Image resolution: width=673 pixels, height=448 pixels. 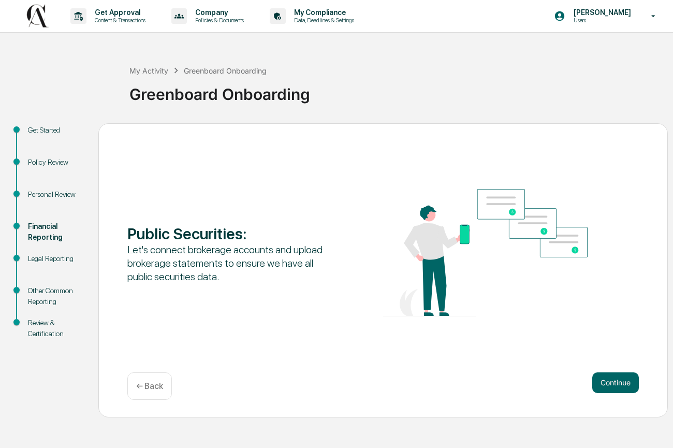 What do you see at coordinates (218, 12) in the screenshot?
I see `p: Company` at bounding box center [218, 12].